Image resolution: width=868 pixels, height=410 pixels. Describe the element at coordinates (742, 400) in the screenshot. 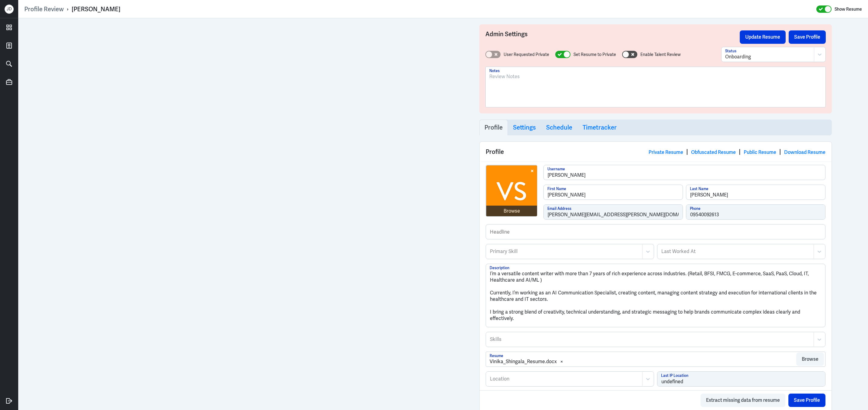

I see `button: Extract missing data from resume` at that location.